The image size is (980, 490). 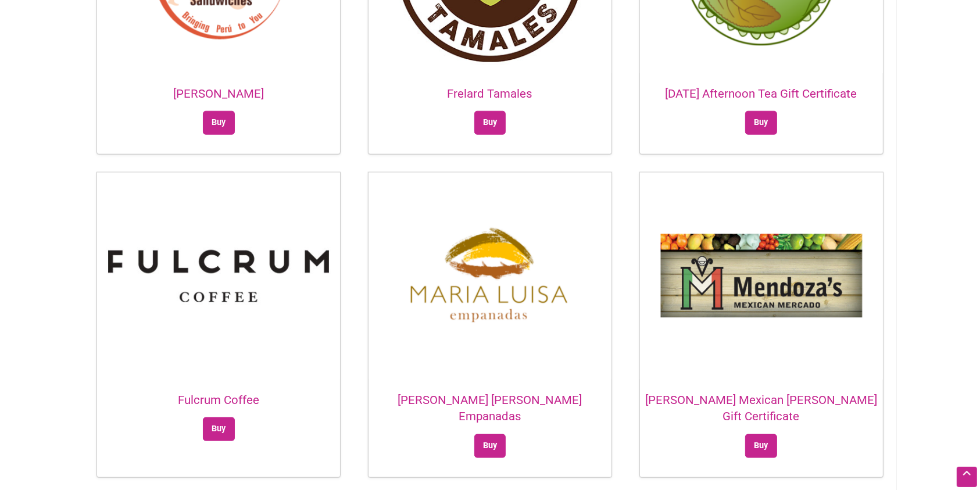 What do you see at coordinates (762, 276) in the screenshot?
I see `img: Mendoza's Mexican Mercado logo` at bounding box center [762, 276].